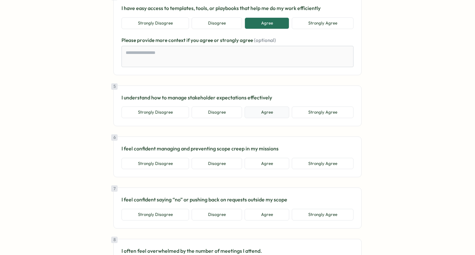  Describe the element at coordinates (237, 97) in the screenshot. I see `p: I understand how to manage stakeholder expectations effectively` at that location.